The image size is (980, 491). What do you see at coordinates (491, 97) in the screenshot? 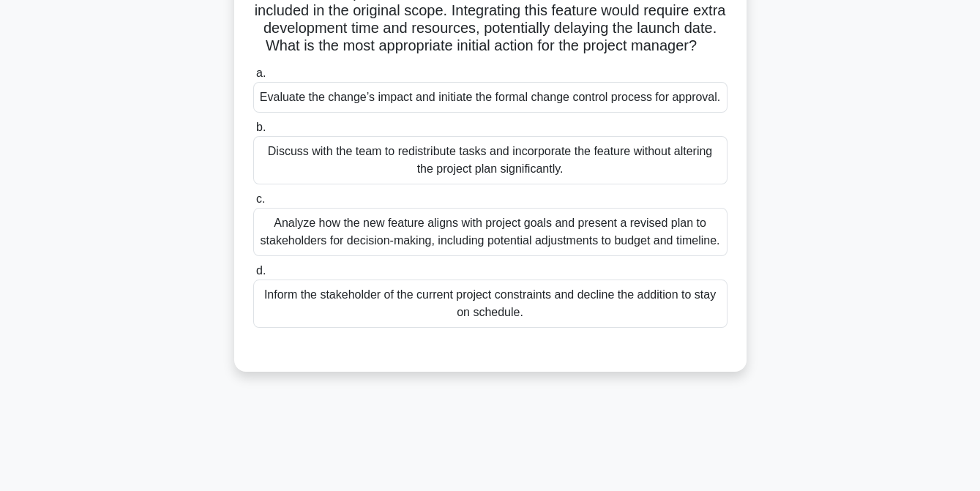
I see `div: Evaluate the change’s impact and initiate the formal change control process for approval.` at bounding box center [491, 97].